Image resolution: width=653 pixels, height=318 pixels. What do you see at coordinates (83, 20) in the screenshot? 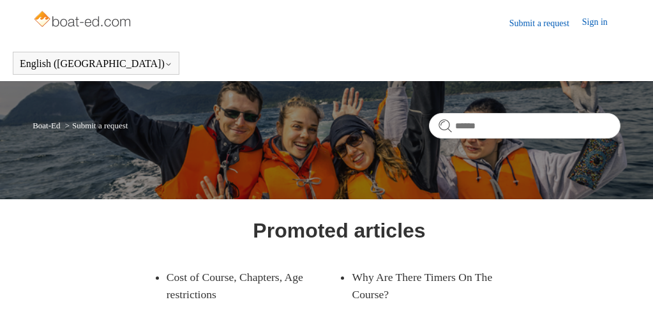
I see `img: Boat-Ed Help Center home page` at bounding box center [83, 20].